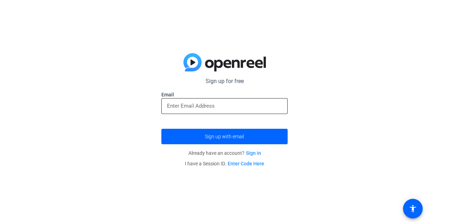  What do you see at coordinates (225, 62) in the screenshot?
I see `img: blue-gradient.svg` at bounding box center [225, 62].